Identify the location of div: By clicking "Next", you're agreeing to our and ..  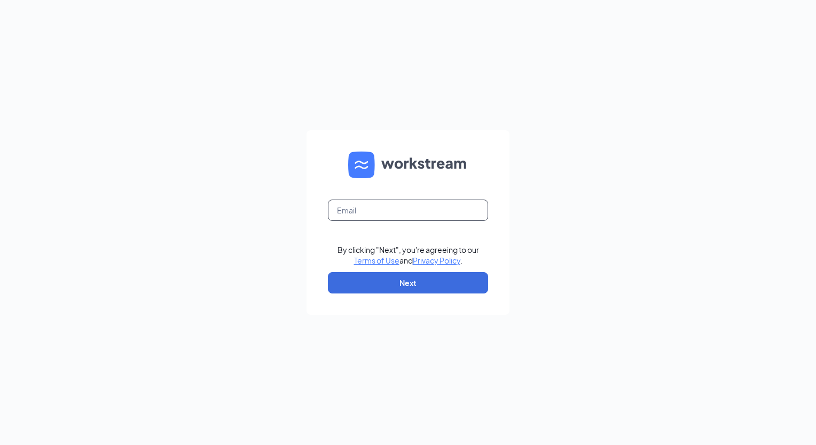
(408, 255).